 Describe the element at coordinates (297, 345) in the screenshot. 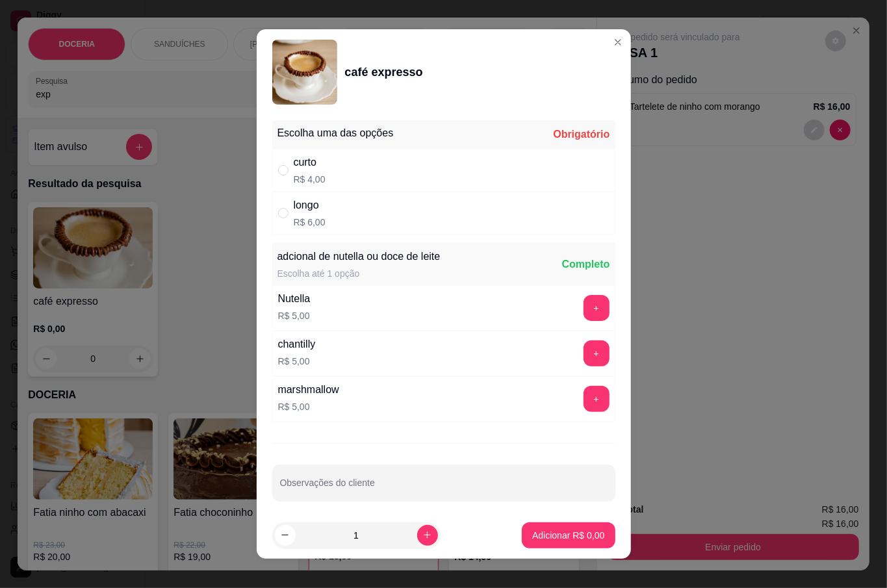

I see `div: chantilly` at that location.